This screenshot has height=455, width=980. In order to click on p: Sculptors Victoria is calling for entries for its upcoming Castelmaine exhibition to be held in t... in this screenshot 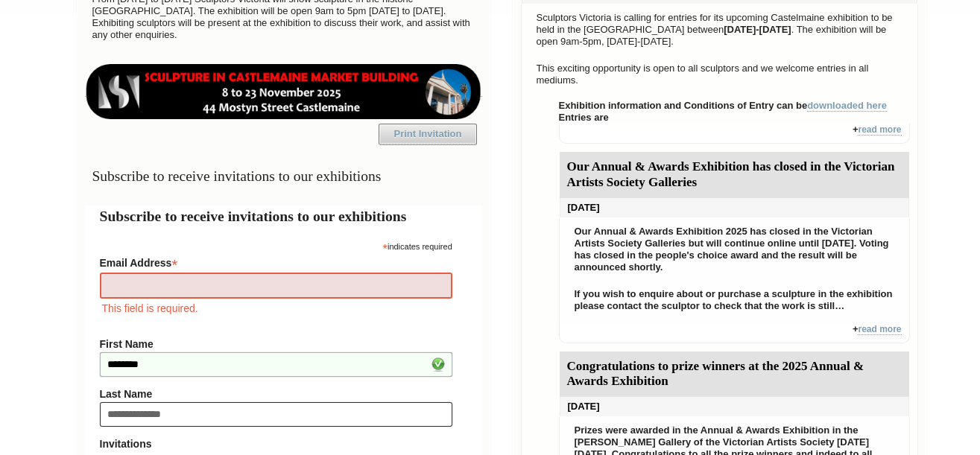, I will do `click(719, 30)`.